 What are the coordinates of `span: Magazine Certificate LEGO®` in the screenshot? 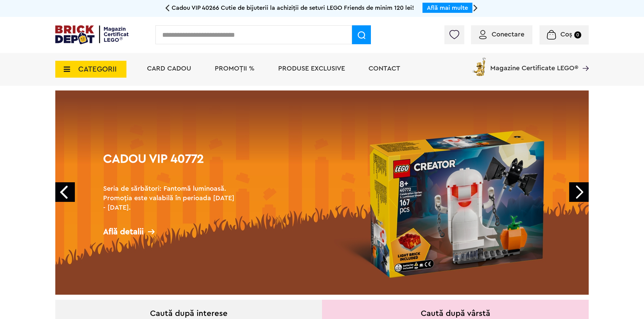 It's located at (534, 64).